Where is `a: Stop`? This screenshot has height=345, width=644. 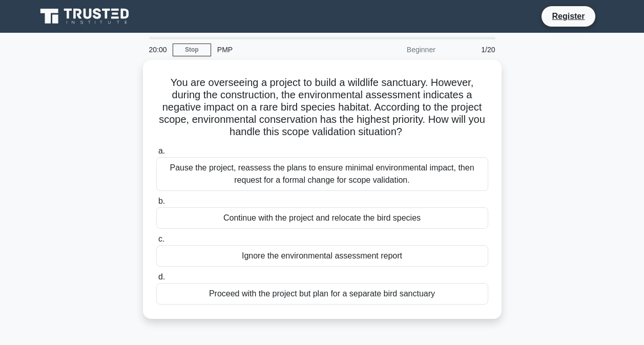 a: Stop is located at coordinates (192, 50).